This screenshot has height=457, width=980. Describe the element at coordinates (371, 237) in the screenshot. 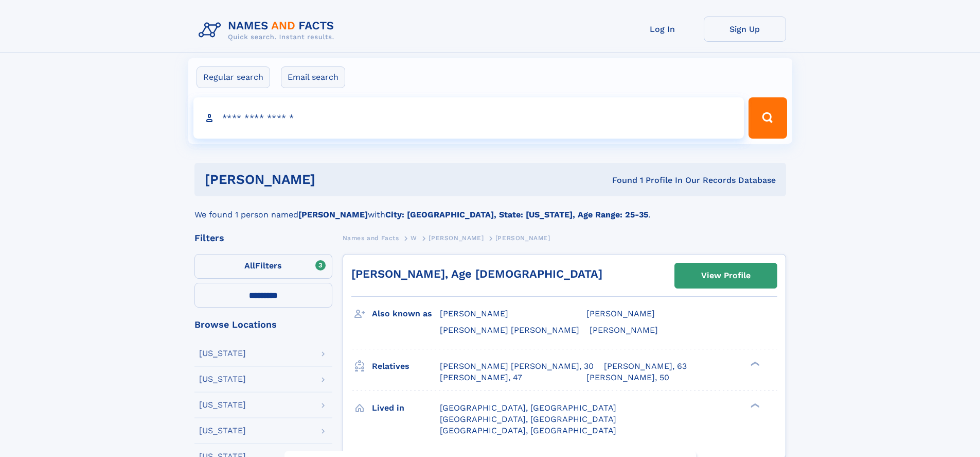

I see `a: Names and Facts` at that location.